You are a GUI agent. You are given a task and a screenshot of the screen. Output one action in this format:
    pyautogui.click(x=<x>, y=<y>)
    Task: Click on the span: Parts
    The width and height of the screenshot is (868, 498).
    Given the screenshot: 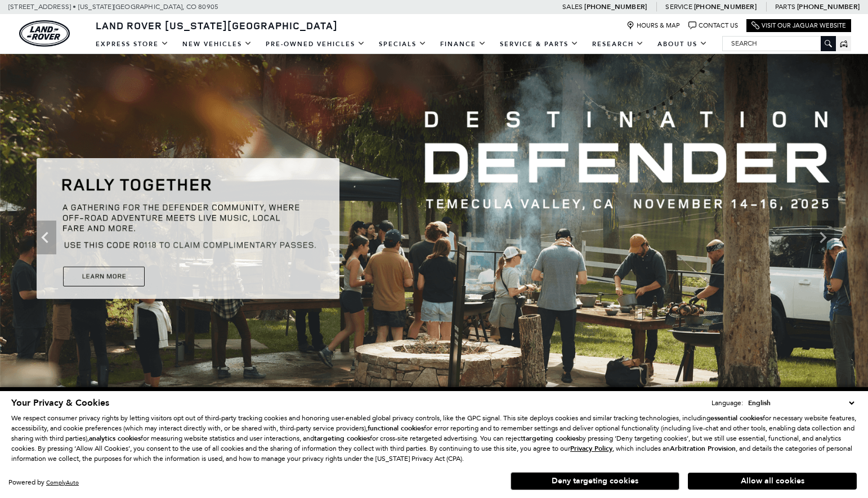 What is the action you would take?
    pyautogui.click(x=785, y=7)
    